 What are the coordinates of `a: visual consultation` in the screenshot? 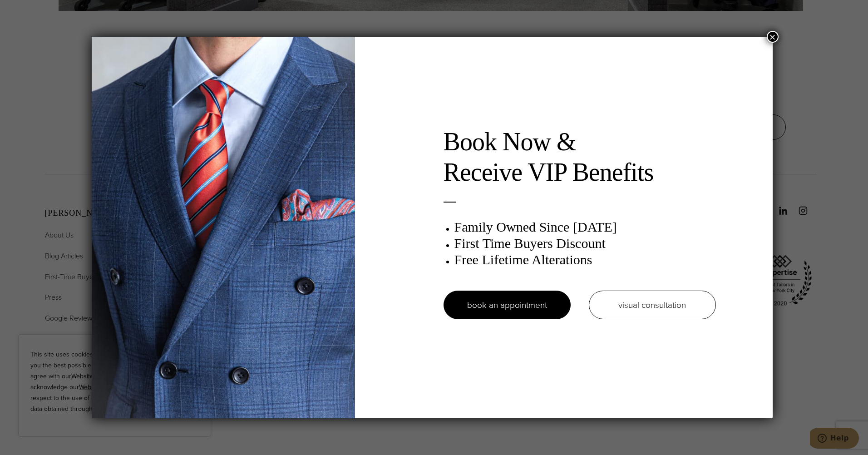 It's located at (652, 305).